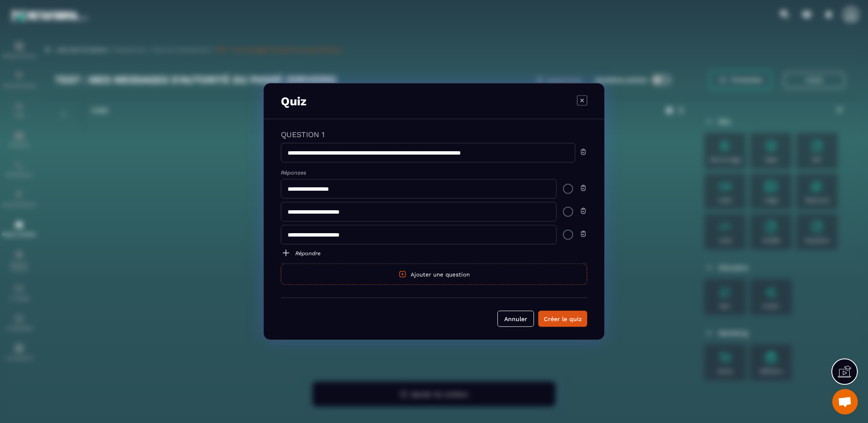  I want to click on h3: Quiz, so click(293, 101).